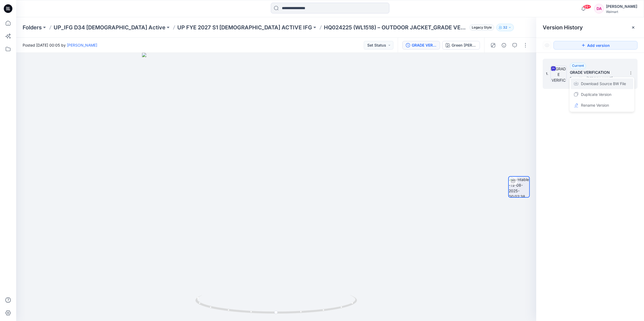 This screenshot has width=644, height=321. Describe the element at coordinates (505, 28) in the screenshot. I see `button: 32` at that location.